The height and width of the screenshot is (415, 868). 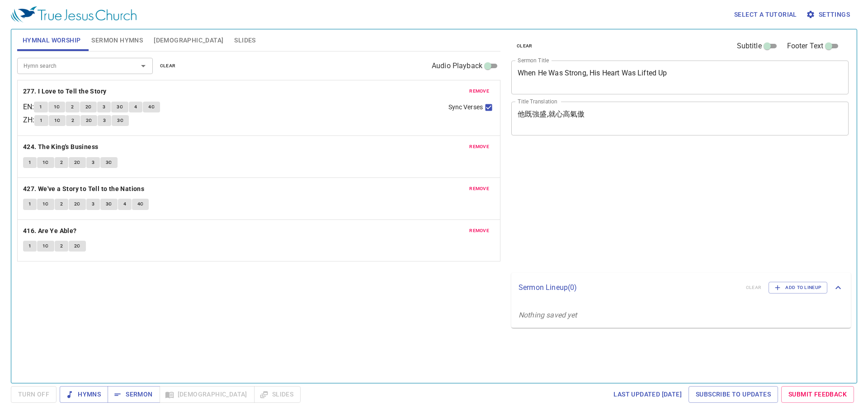 I want to click on span: Slides, so click(x=245, y=40).